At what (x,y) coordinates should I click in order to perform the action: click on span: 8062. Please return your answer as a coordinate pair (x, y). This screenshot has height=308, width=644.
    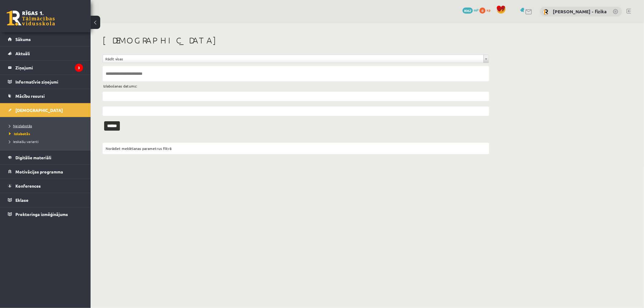
    Looking at the image, I should click on (467, 11).